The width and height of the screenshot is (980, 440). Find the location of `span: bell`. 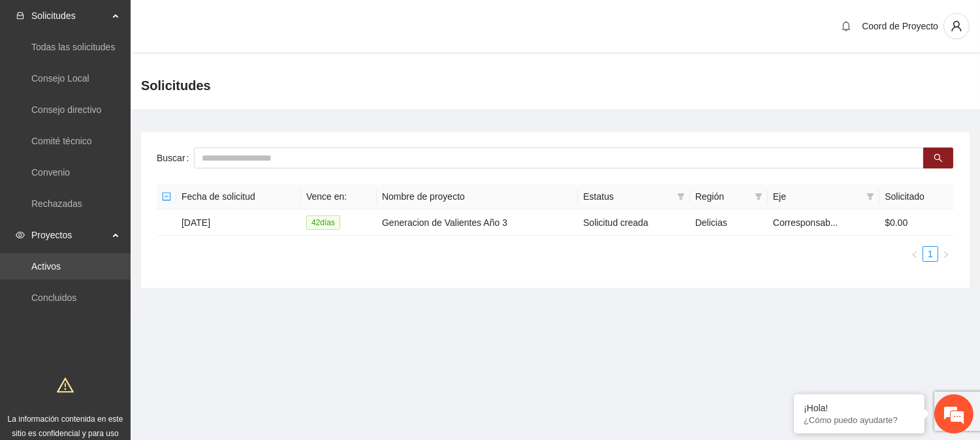

span: bell is located at coordinates (847, 26).